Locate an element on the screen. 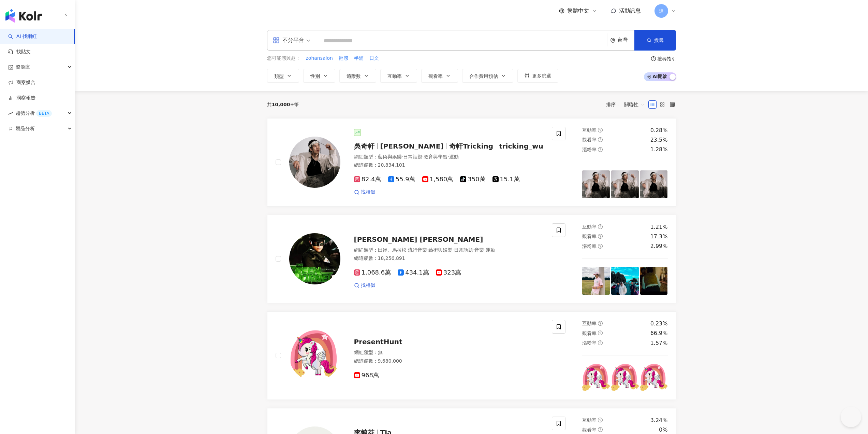  div: BETA is located at coordinates (44, 113).